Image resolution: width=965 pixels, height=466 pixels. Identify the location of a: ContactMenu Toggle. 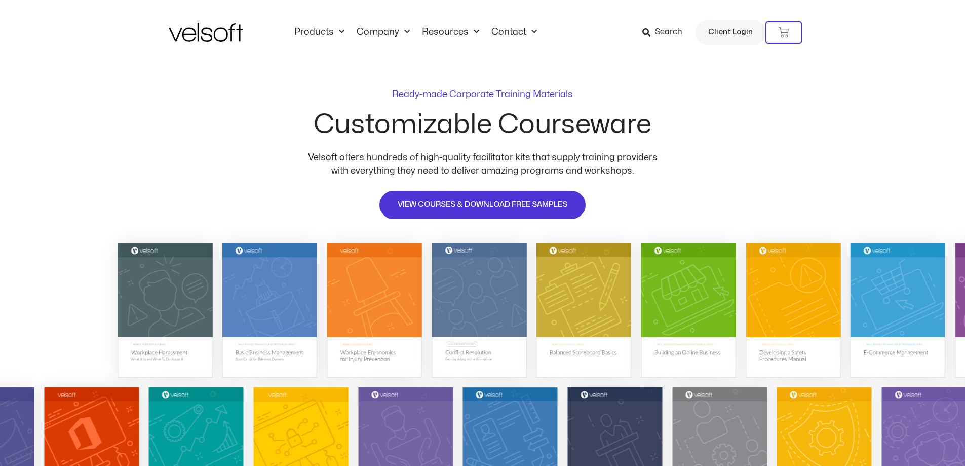
(514, 32).